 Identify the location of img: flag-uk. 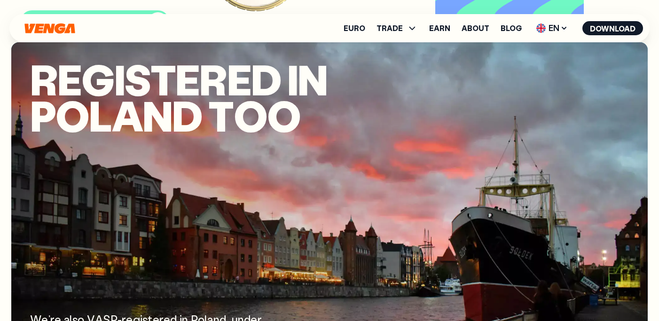
(541, 28).